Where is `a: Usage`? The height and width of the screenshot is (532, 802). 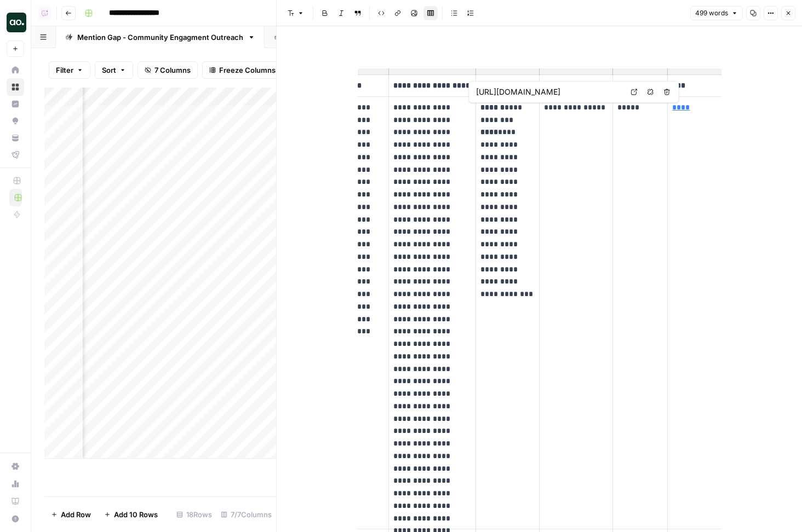 a: Usage is located at coordinates (15, 484).